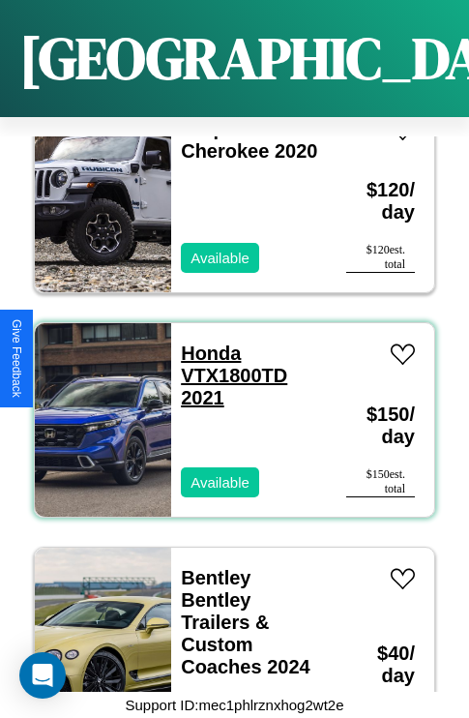  Describe the element at coordinates (380, 664) in the screenshot. I see `h3: $ 40 / day` at that location.